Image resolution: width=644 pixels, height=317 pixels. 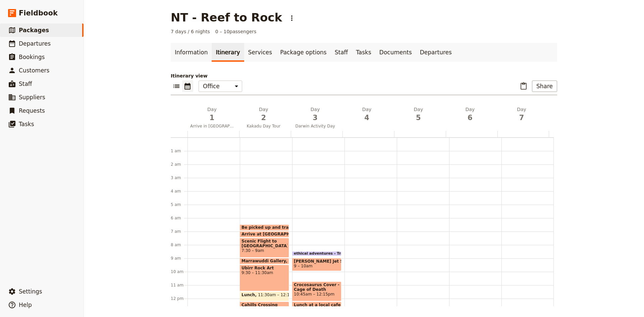 I want to click on span: 6, so click(x=470, y=118).